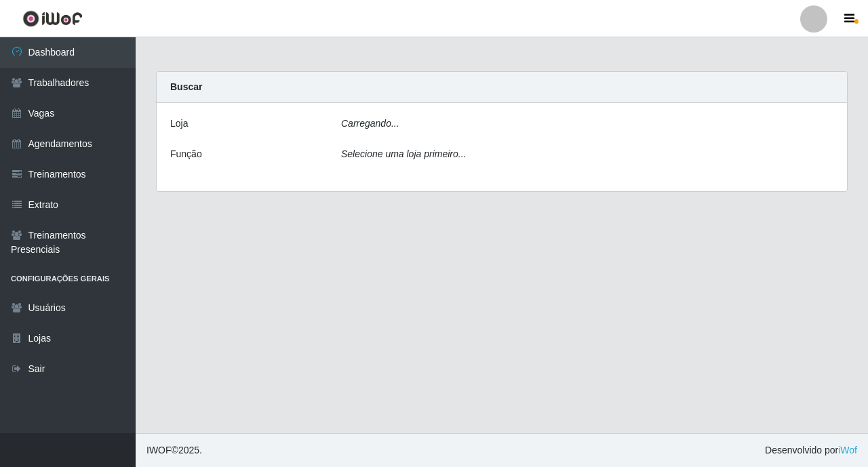  I want to click on i: Selecione uma loja primeiro..., so click(403, 154).